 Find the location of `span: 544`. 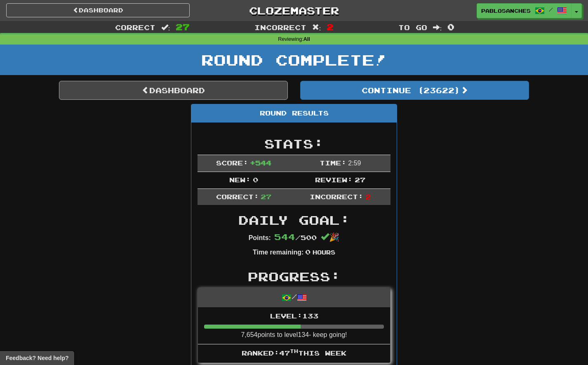

span: 544 is located at coordinates (285, 237).